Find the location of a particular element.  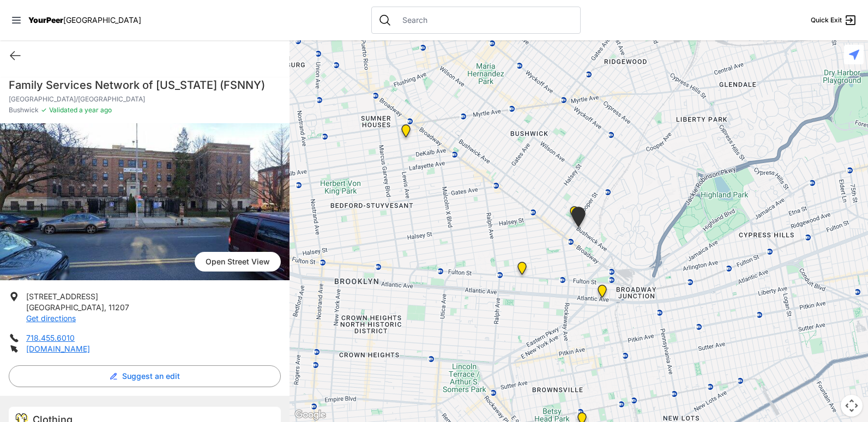

div: St Thomas Episcopal Church is located at coordinates (574, 215).